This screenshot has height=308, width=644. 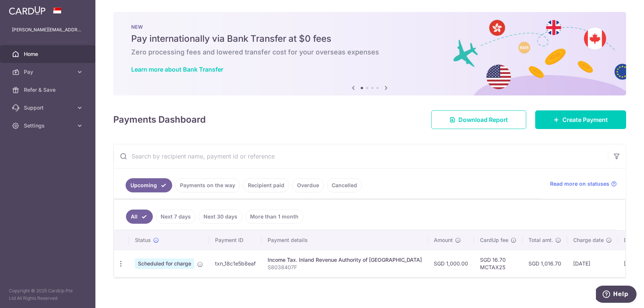 I want to click on h5: Pay internationally via Bank Transfer at $0 fees, so click(x=370, y=39).